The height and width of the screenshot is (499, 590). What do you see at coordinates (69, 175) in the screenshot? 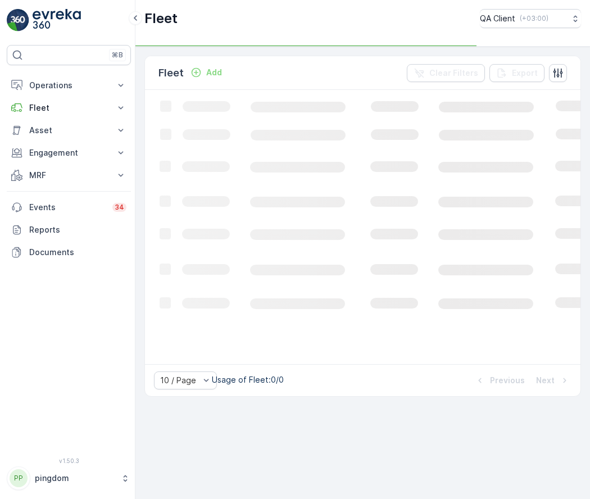
I see `button: MRF` at bounding box center [69, 175].